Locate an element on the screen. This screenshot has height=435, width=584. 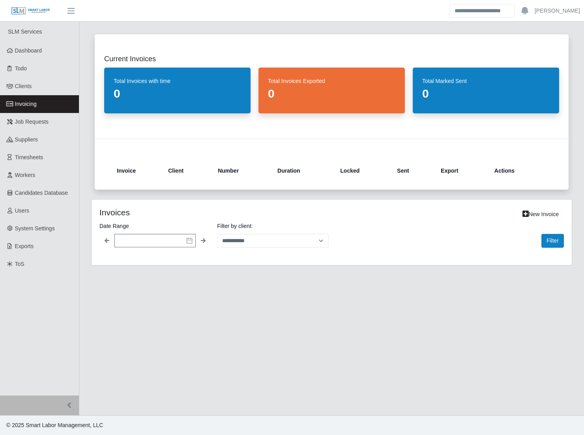
th: Duration is located at coordinates (302, 171).